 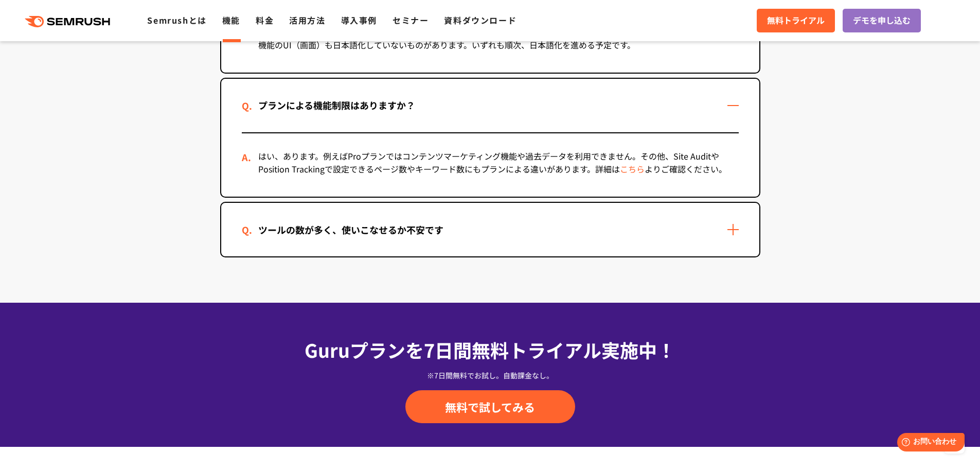 I want to click on a: 活用方法, so click(x=307, y=20).